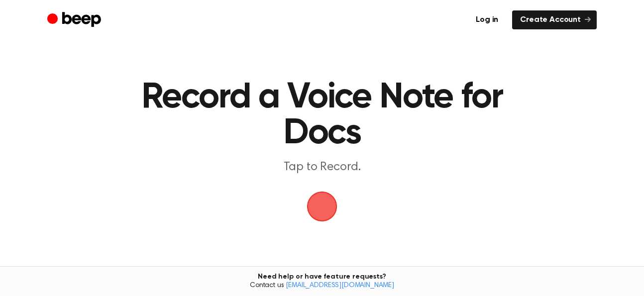 The width and height of the screenshot is (644, 296). I want to click on a: Log in, so click(487, 20).